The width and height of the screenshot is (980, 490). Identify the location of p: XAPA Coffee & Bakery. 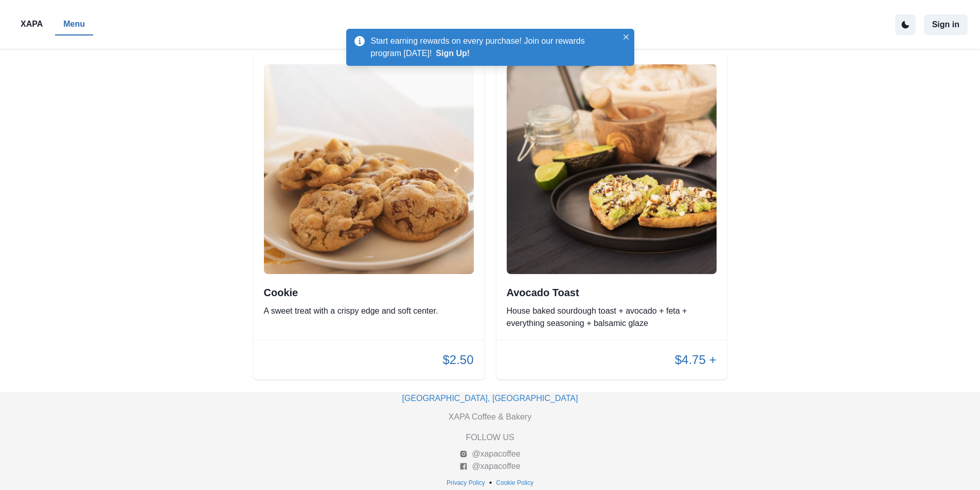
(490, 417).